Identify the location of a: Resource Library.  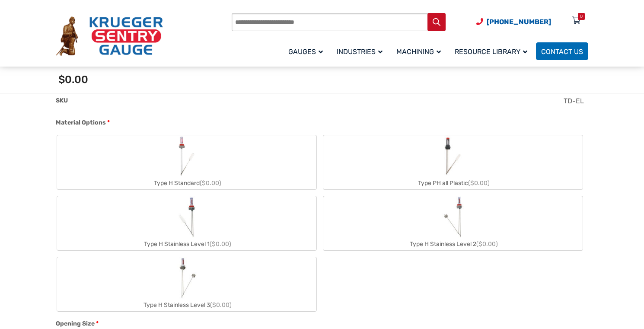
(493, 51).